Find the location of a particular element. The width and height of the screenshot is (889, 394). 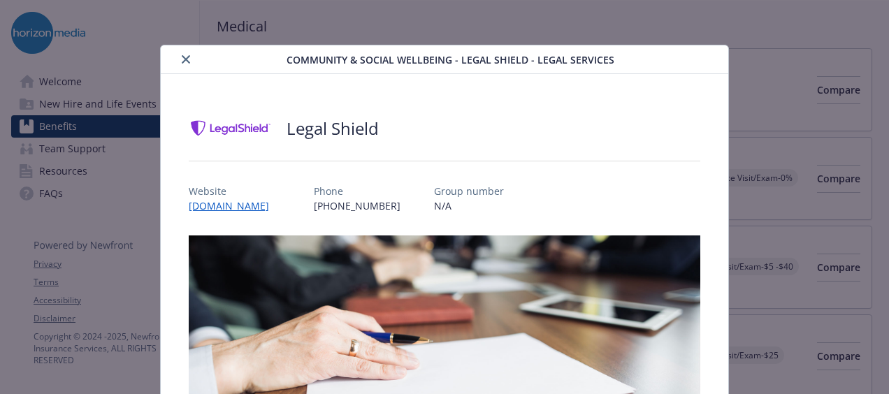

p: Phone is located at coordinates (357, 191).